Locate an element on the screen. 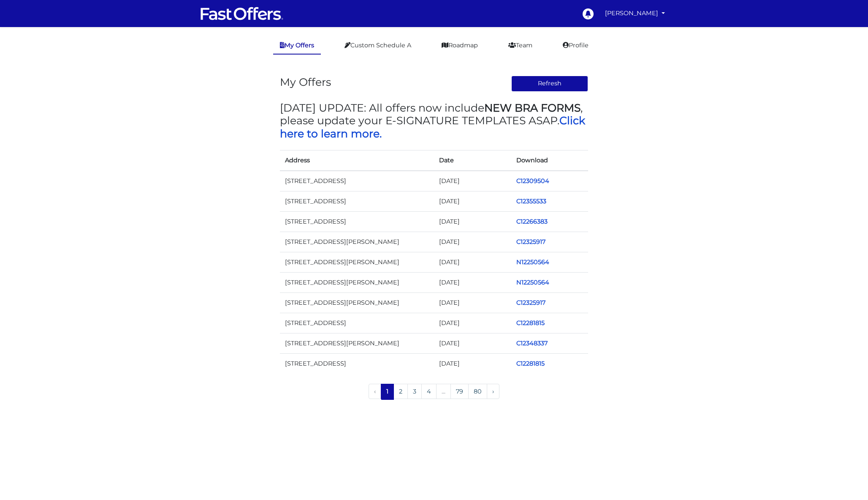  strong: NEW BRA FORMS is located at coordinates (532, 107).